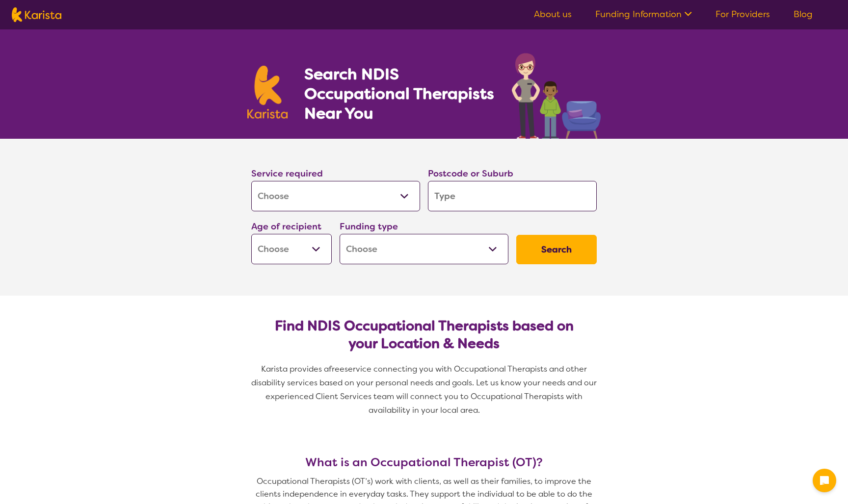 This screenshot has width=848, height=504. I want to click on button: Search, so click(557, 250).